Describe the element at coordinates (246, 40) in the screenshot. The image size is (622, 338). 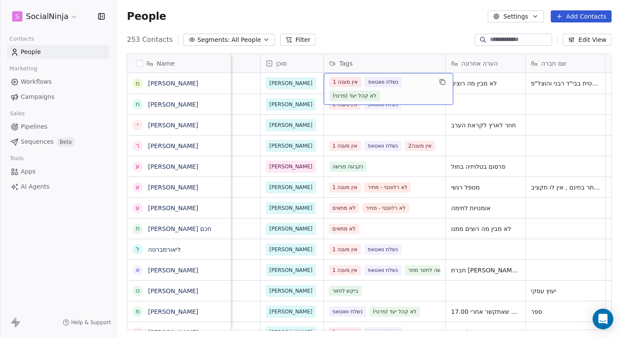
I see `span: All People` at that location.